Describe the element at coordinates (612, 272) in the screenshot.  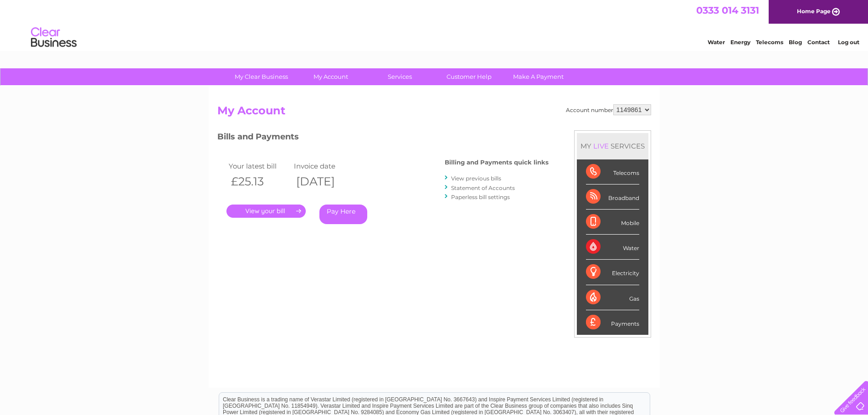
I see `div: Electricity` at that location.